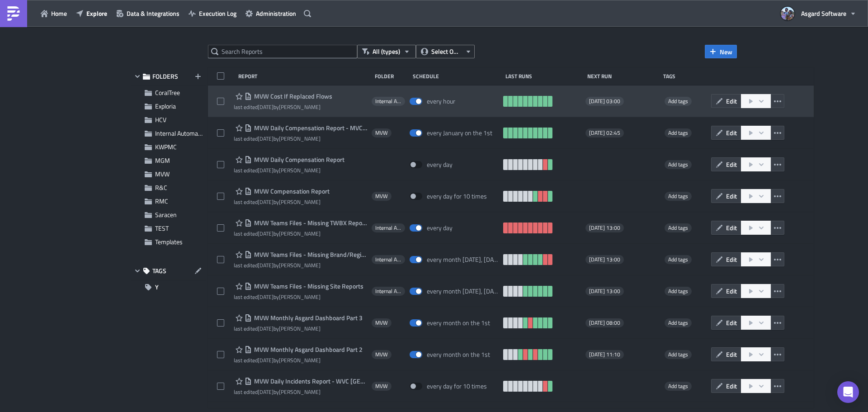 This screenshot has width=868, height=412. Describe the element at coordinates (726, 51) in the screenshot. I see `span: New` at that location.